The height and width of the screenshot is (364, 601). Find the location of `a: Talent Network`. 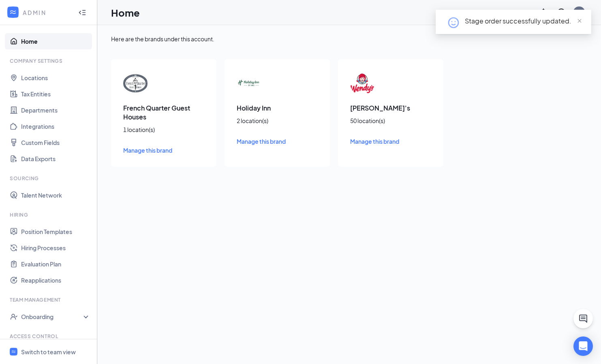

a: Talent Network is located at coordinates (56, 195).